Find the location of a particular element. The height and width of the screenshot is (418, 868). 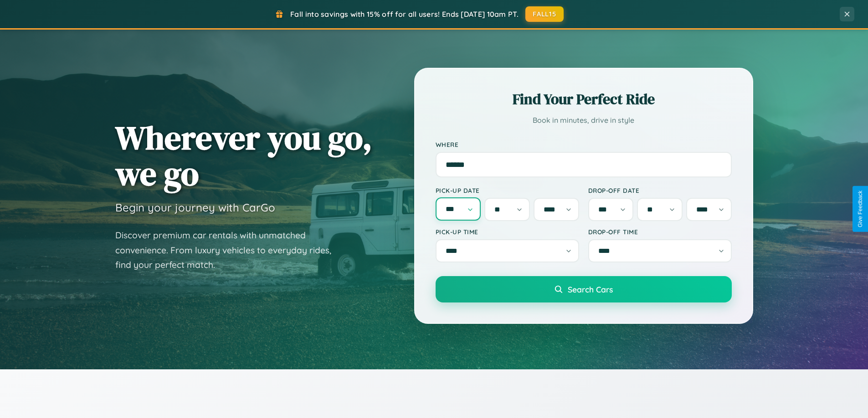

label: Drop-off Date is located at coordinates (660, 190).